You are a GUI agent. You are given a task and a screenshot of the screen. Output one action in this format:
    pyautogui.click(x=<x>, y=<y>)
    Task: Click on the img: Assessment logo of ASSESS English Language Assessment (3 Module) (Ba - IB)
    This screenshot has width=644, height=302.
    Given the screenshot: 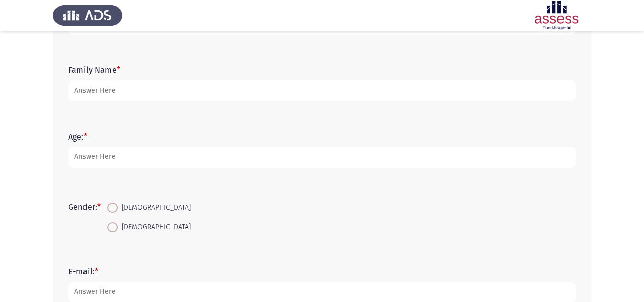 What is the action you would take?
    pyautogui.click(x=556, y=15)
    